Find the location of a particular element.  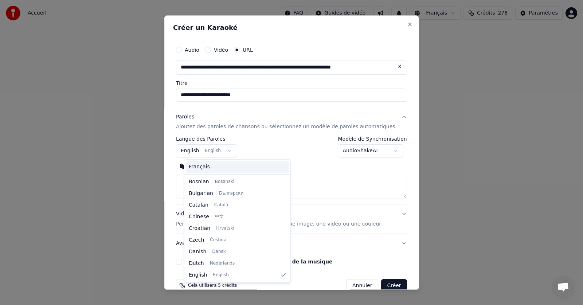

span: Czech is located at coordinates (196, 240).